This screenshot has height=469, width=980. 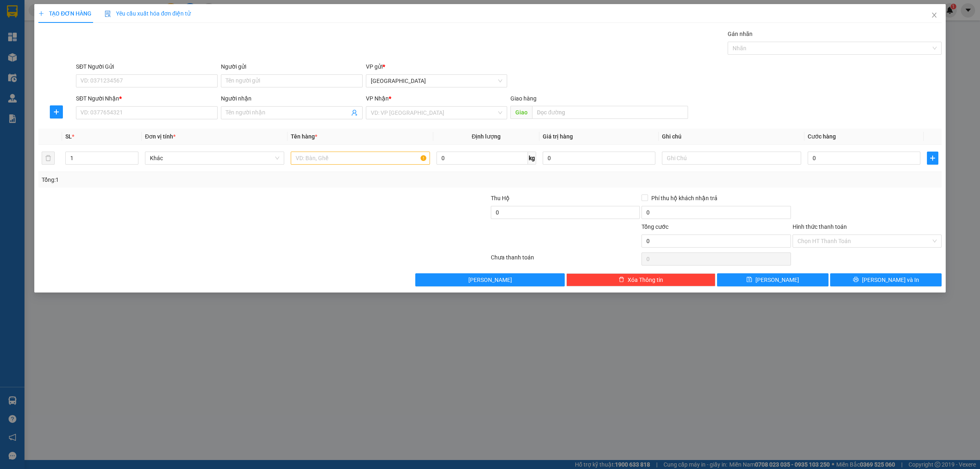 What do you see at coordinates (523, 99) in the screenshot?
I see `span: Giao hàng` at bounding box center [523, 99].